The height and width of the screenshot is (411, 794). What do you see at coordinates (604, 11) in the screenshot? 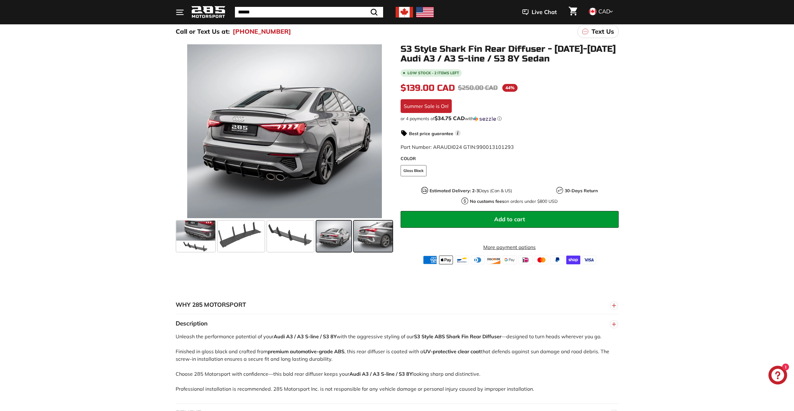
I see `span: CAD` at bounding box center [604, 11].